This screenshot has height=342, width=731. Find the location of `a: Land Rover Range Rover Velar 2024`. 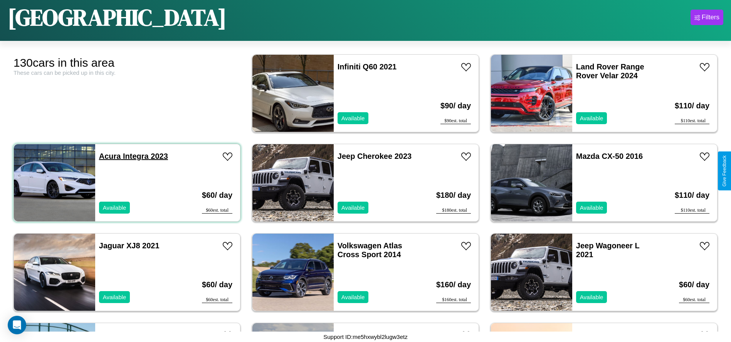

a: Land Rover Range Rover Velar 2024 is located at coordinates (610, 71).